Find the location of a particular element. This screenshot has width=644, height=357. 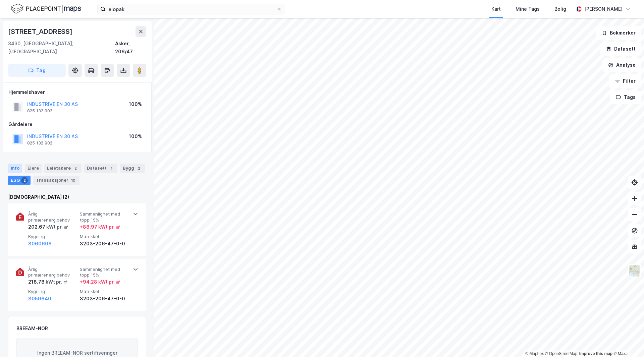

div: Transaksjoner is located at coordinates (56, 180).